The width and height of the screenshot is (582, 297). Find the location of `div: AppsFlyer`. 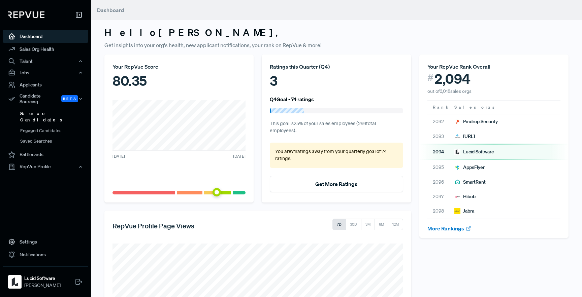

div: AppsFlyer is located at coordinates (469, 167).